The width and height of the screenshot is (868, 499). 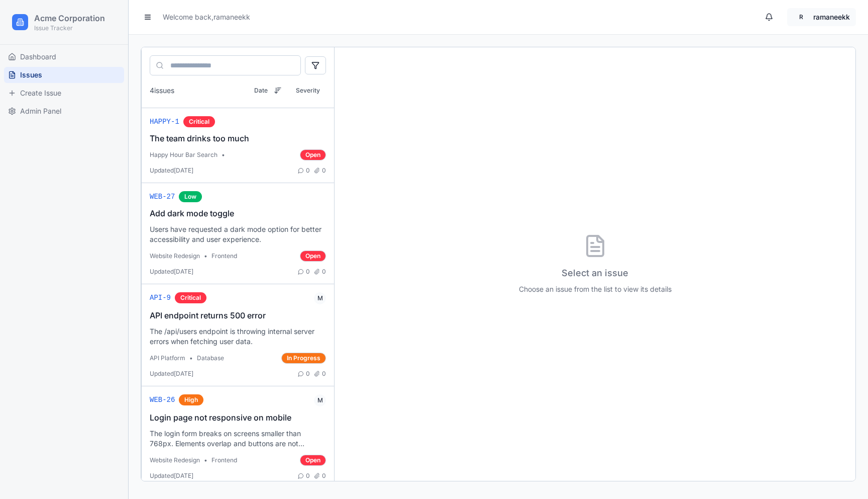 What do you see at coordinates (238, 418) in the screenshot?
I see `h3: Login page not responsive on mobile` at bounding box center [238, 418].